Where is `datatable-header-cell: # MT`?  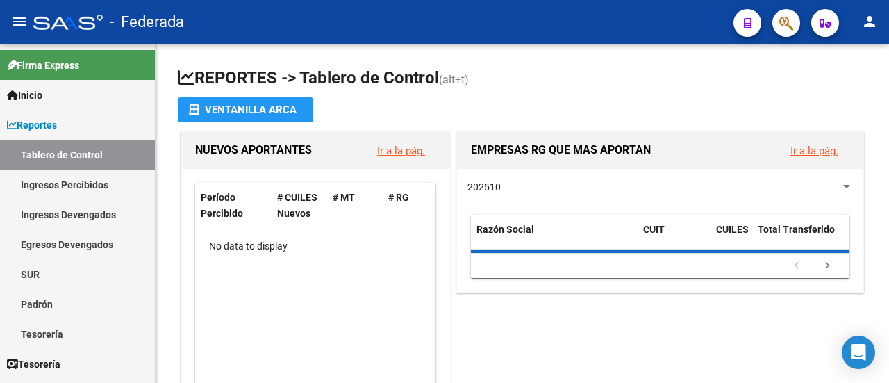 datatable-header-cell: # MT is located at coordinates (355, 205).